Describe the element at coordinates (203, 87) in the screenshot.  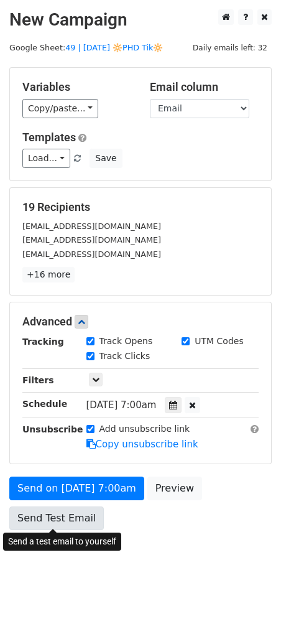
I see `h5: Email column` at that location.